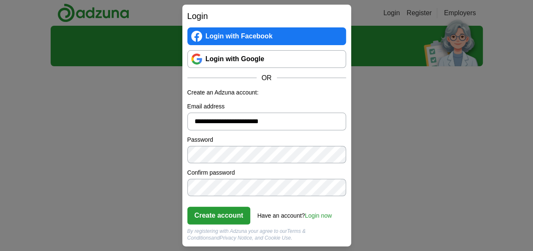 The height and width of the screenshot is (251, 533). What do you see at coordinates (267, 235) in the screenshot?
I see `div: By registering with Adzuna your agree to our and , and Cookie Use.` at bounding box center [267, 235].